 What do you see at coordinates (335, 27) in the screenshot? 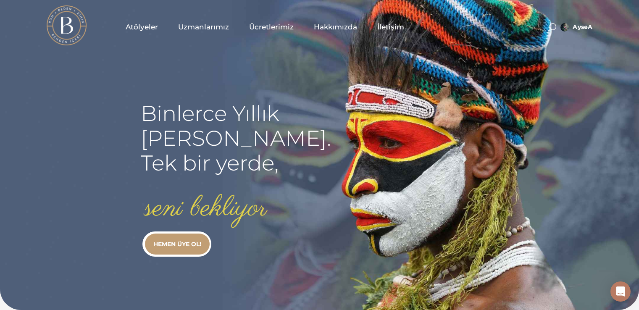
I see `a: Hakkımızda` at bounding box center [335, 27].